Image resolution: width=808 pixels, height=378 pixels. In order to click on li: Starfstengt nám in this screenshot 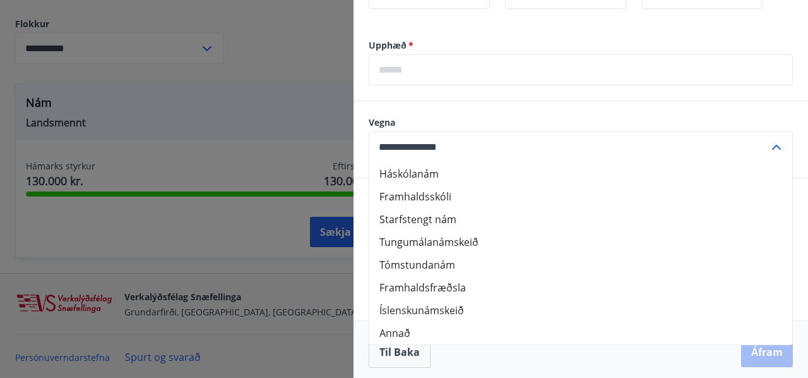, I will do `click(581, 219)`.